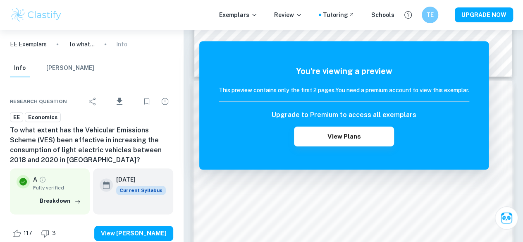 The image size is (523, 242). Describe the element at coordinates (430, 15) in the screenshot. I see `h6: TE` at that location.